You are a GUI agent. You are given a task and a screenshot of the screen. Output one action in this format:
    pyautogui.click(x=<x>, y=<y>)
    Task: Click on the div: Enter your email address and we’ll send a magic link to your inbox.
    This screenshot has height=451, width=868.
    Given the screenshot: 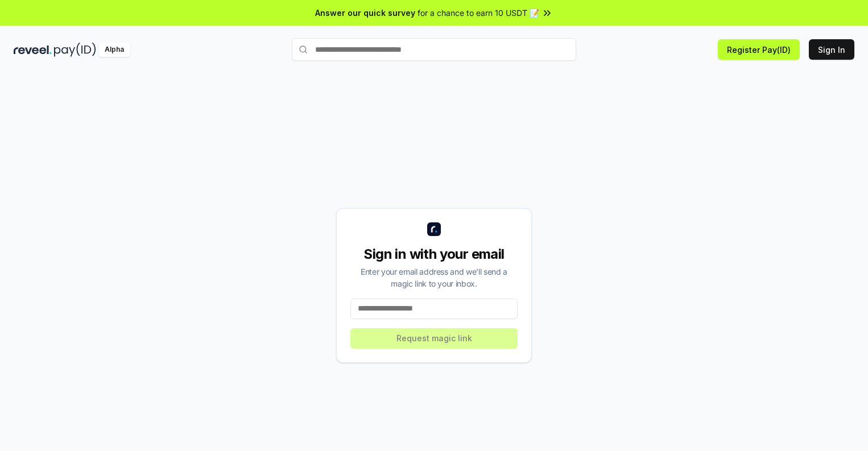 What is the action you would take?
    pyautogui.click(x=434, y=278)
    